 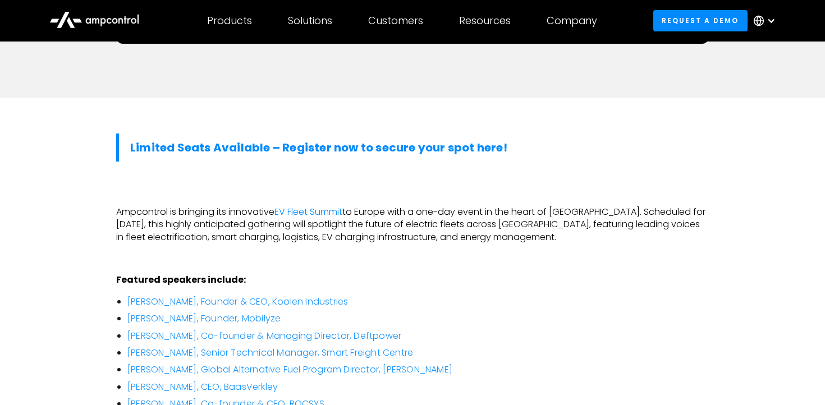 I want to click on div: Company, so click(x=572, y=21).